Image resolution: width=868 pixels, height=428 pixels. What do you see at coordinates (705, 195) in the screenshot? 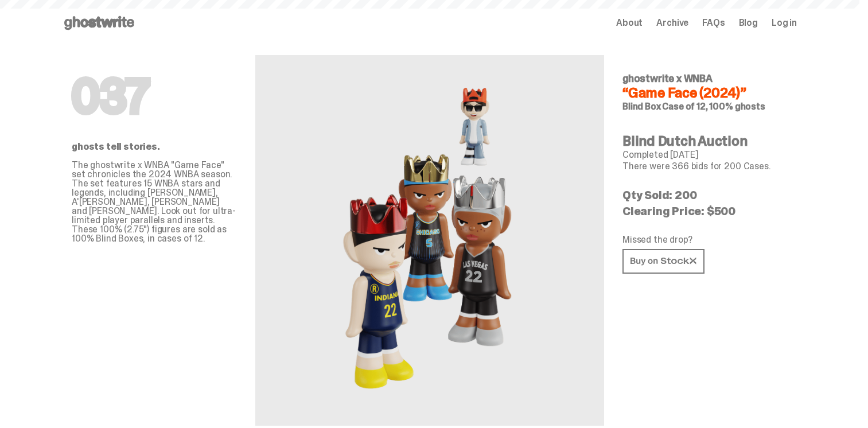
I see `p: Qty Sold: 200` at bounding box center [705, 195].